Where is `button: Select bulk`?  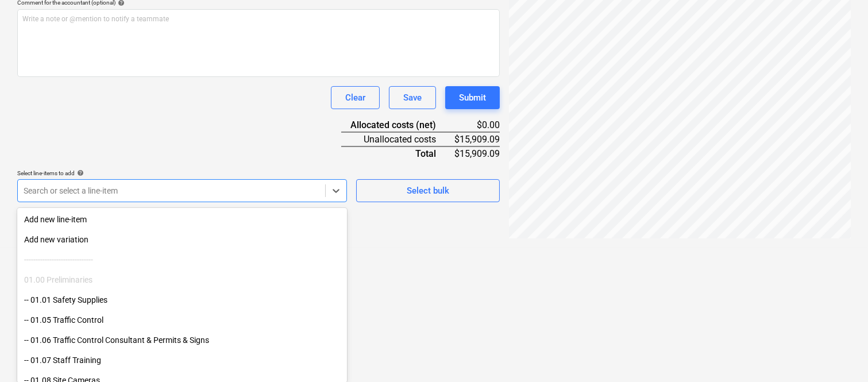 button: Select bulk is located at coordinates (428, 191).